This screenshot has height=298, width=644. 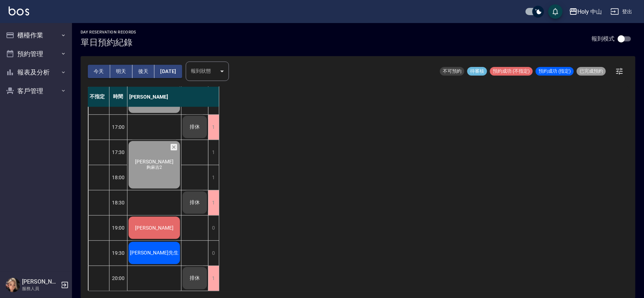 What do you see at coordinates (36, 35) in the screenshot?
I see `button: 櫃檯作業` at bounding box center [36, 35].